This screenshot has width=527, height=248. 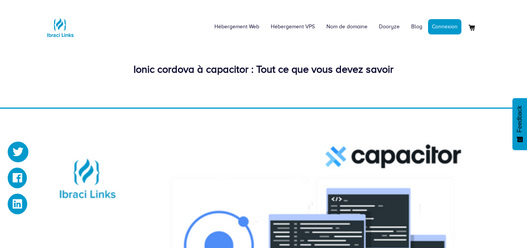 What do you see at coordinates (237, 27) in the screenshot?
I see `a: Hébergement Web` at bounding box center [237, 27].